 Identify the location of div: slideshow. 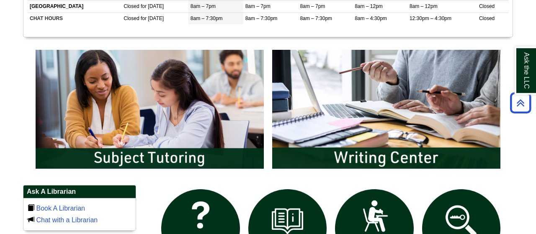
(268, 111).